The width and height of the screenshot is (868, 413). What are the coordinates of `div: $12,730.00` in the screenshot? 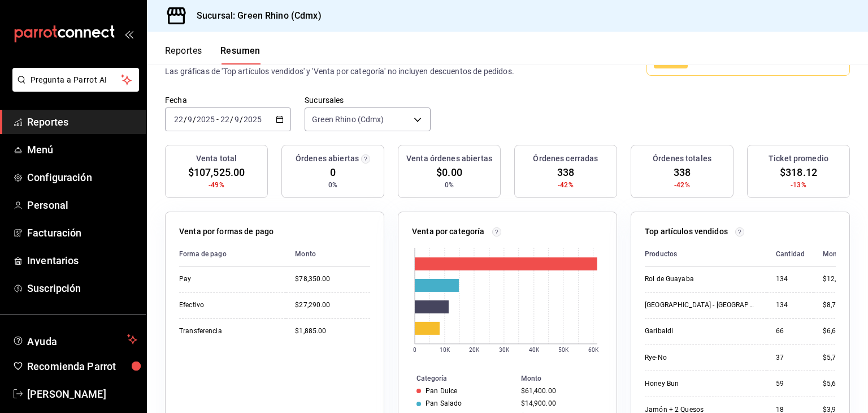 It's located at (841, 279).